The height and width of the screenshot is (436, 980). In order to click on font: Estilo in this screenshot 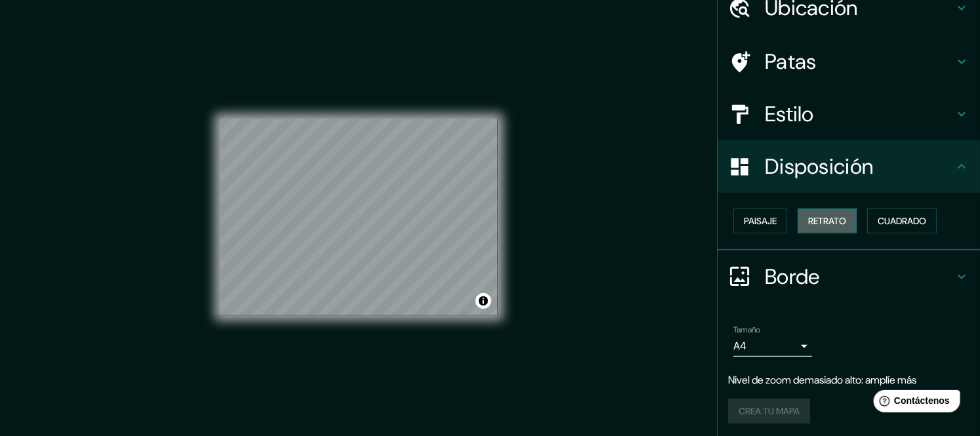, I will do `click(789, 115)`.